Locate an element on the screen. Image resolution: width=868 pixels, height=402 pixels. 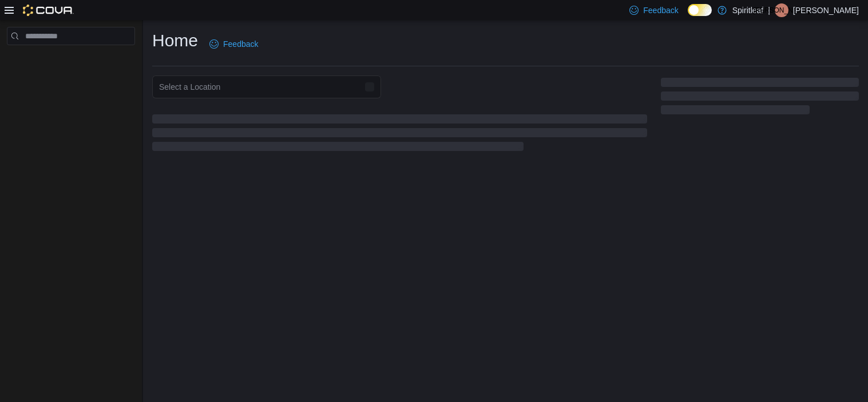
p: Spiritleaf is located at coordinates (748, 10).